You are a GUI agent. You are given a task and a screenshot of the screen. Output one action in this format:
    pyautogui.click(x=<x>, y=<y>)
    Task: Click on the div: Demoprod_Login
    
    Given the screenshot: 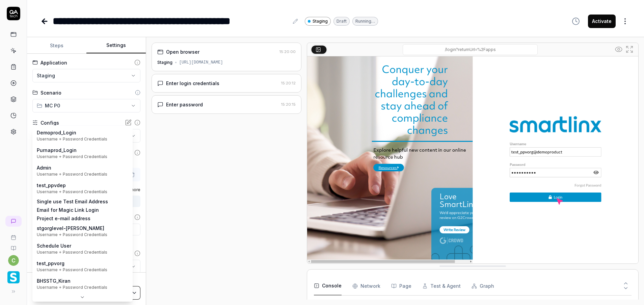 What is the action you would take?
    pyautogui.click(x=72, y=135)
    